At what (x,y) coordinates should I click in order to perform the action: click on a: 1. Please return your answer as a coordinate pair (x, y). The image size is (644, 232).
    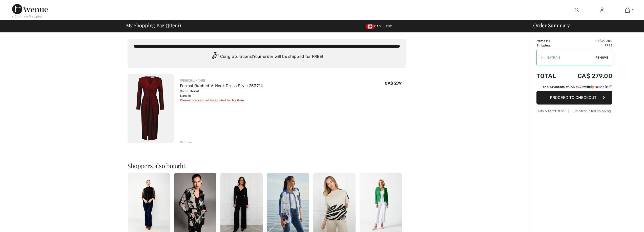
    Looking at the image, I should click on (627, 10).